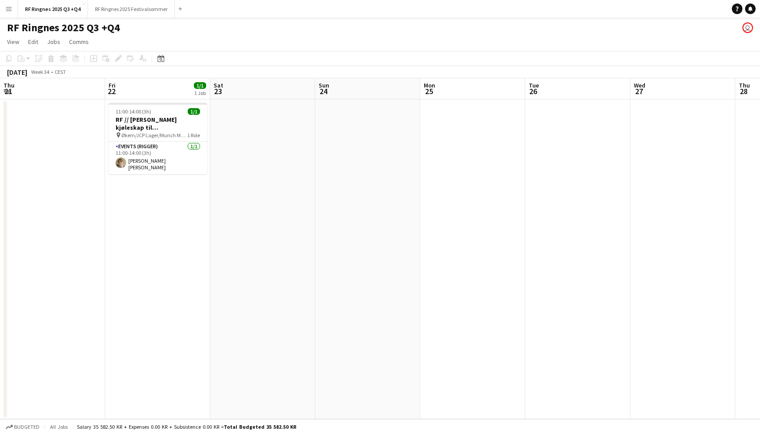 The width and height of the screenshot is (760, 434). I want to click on div: CEST, so click(60, 72).